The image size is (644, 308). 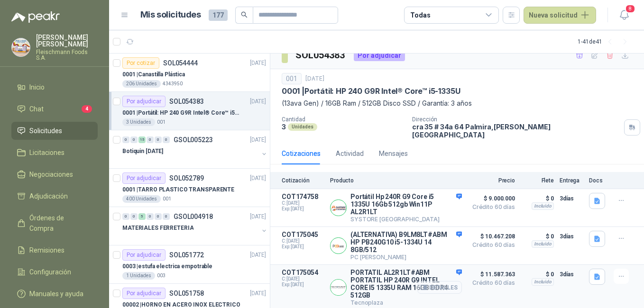 I want to click on a: Chat4, so click(x=55, y=109).